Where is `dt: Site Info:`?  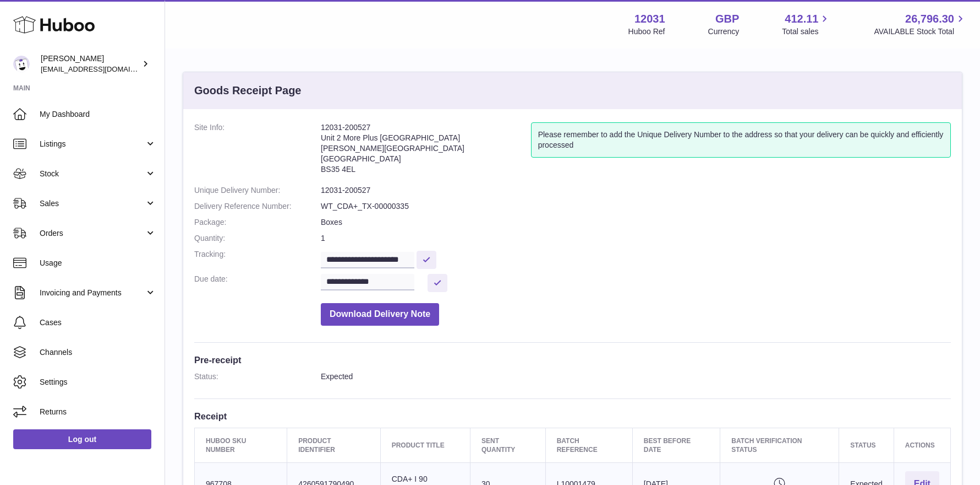 dt: Site Info: is located at coordinates (258, 151).